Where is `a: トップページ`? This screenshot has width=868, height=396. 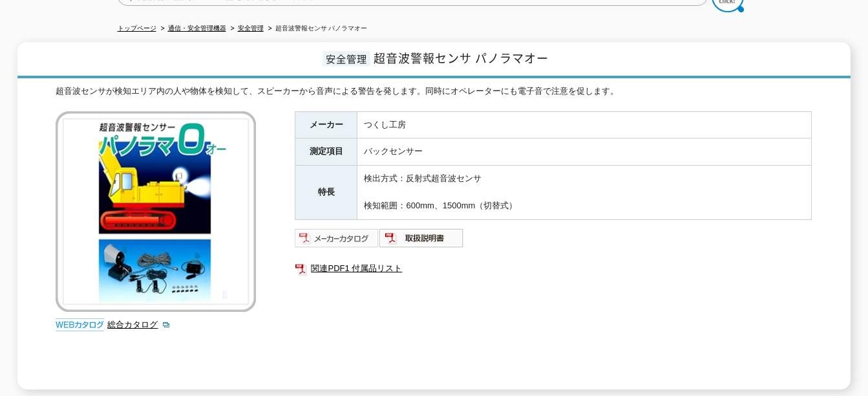
a: トップページ is located at coordinates (137, 28).